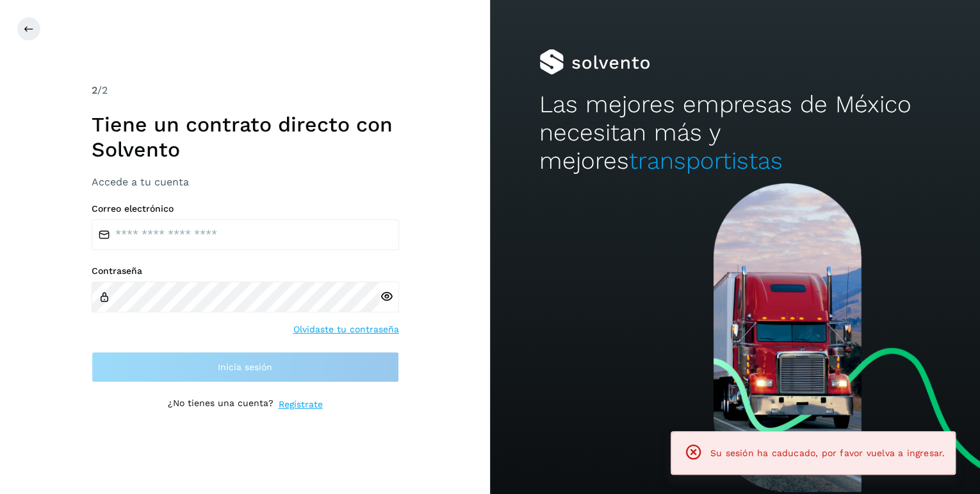  I want to click on h3: Accede a tu cuenta, so click(245, 182).